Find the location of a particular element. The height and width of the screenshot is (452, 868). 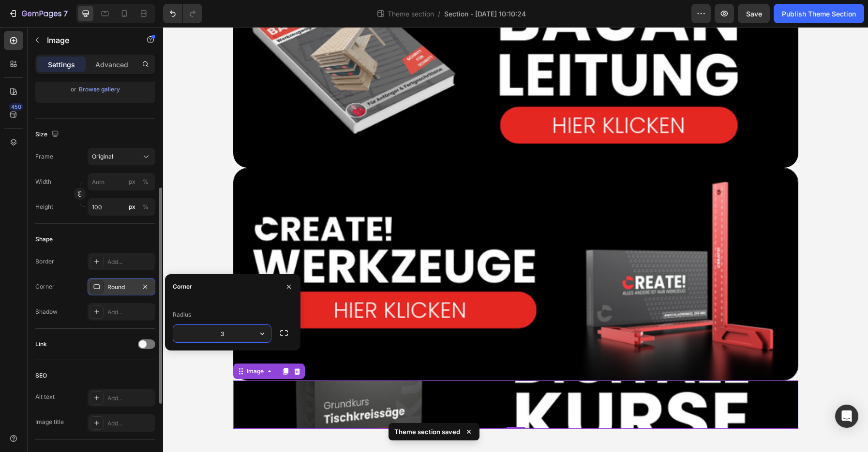

div: Image is located at coordinates (92, 344).